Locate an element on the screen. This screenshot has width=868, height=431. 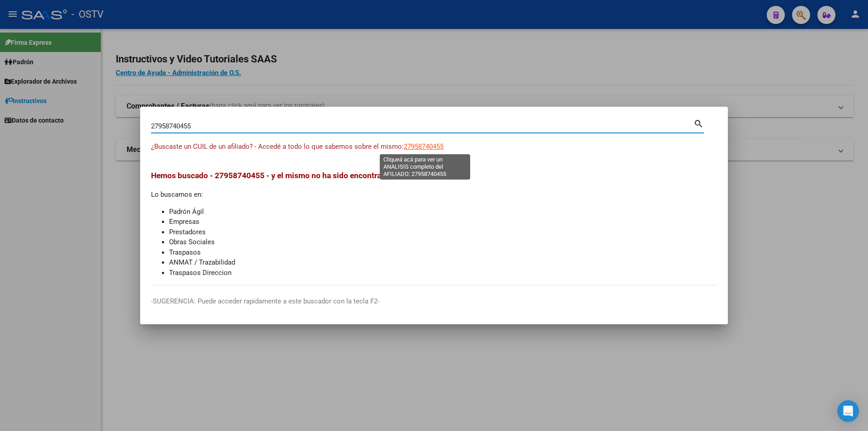
li: Traspasos is located at coordinates (443, 252).